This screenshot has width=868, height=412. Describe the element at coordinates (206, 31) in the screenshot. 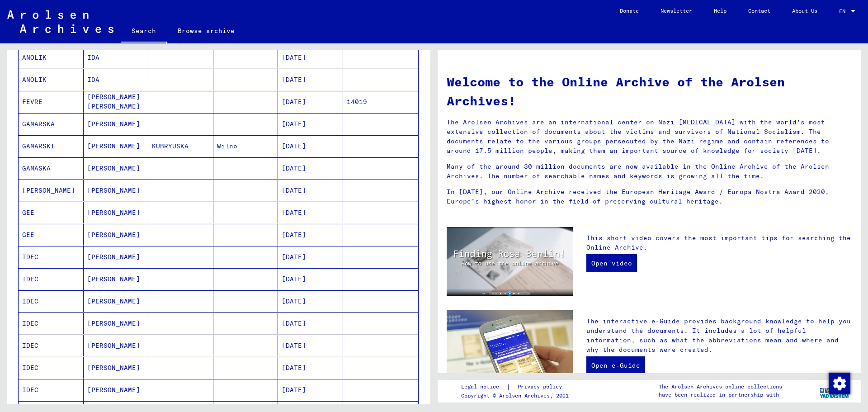

I see `a: Browse archive` at that location.